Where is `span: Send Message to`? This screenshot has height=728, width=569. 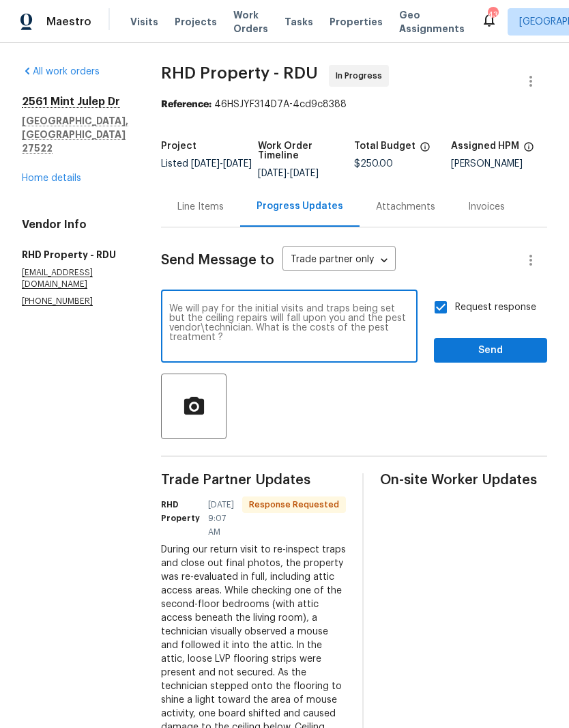 span: Send Message to is located at coordinates (217, 260).